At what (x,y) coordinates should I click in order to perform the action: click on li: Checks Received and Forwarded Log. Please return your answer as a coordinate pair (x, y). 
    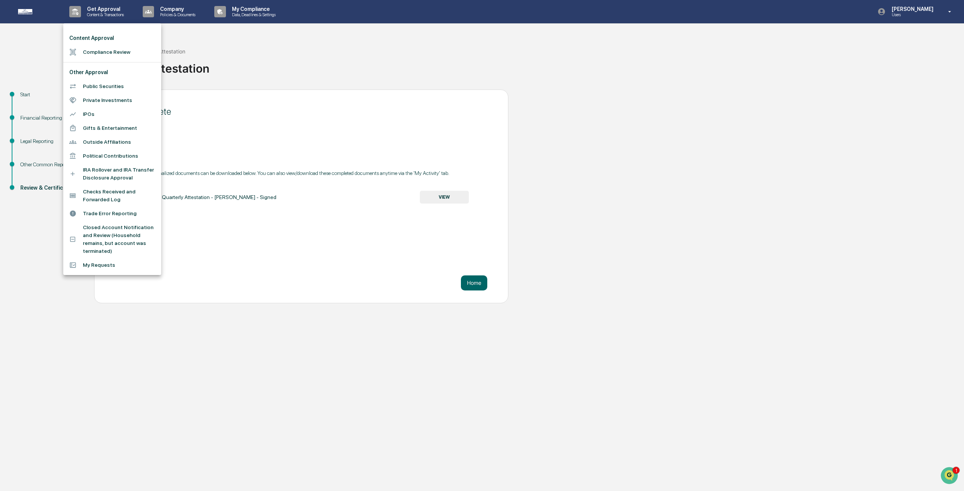
    Looking at the image, I should click on (112, 196).